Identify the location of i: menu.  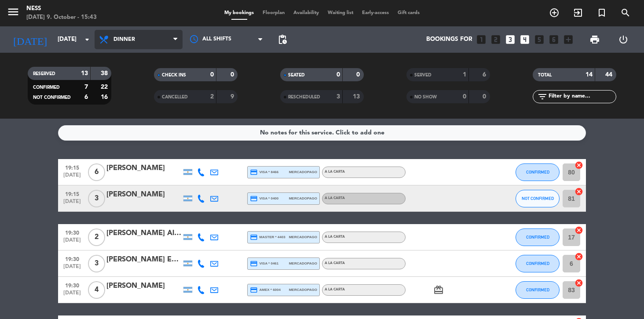
(13, 12).